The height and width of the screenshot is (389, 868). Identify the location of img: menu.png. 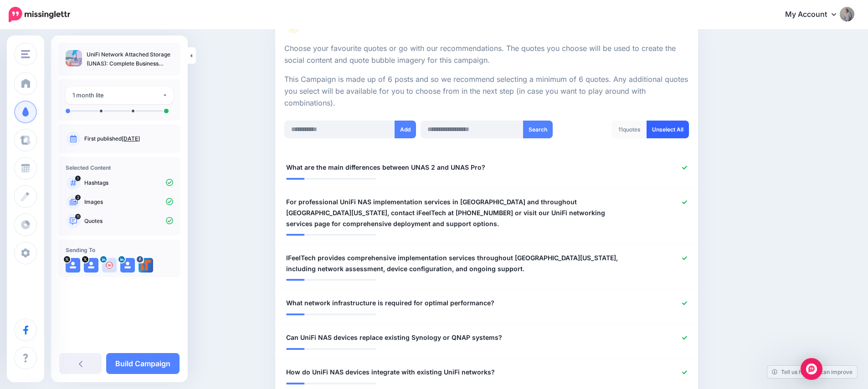
(25, 54).